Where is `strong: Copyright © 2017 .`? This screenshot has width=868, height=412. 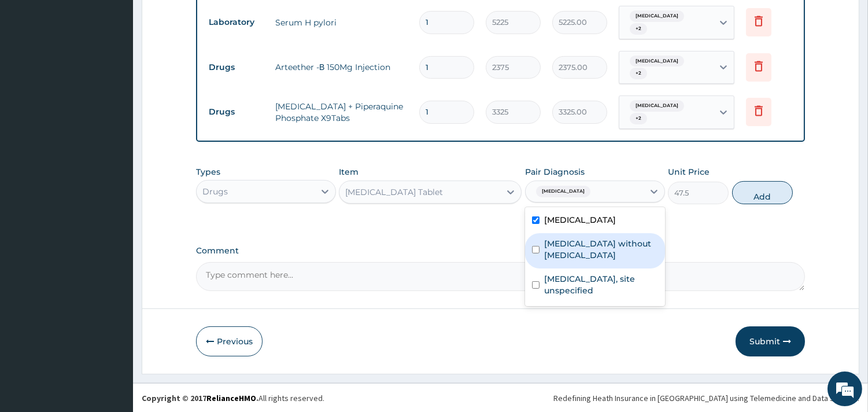 strong: Copyright © 2017 . is located at coordinates (200, 398).